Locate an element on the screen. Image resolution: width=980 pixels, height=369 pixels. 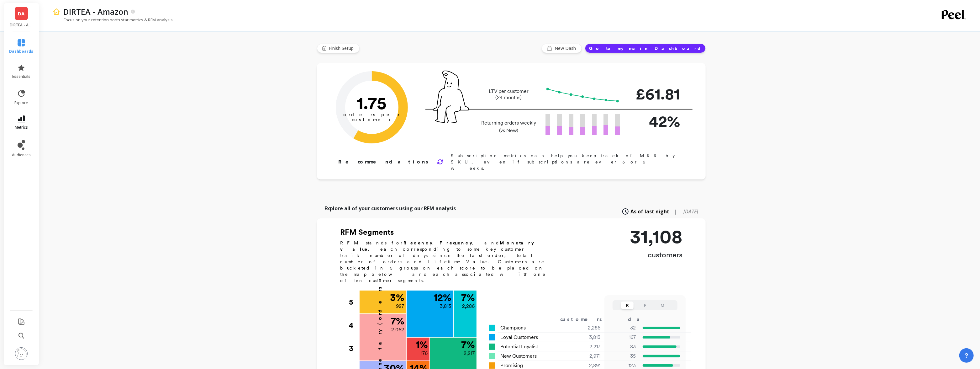
p: 12 % is located at coordinates (442, 297).